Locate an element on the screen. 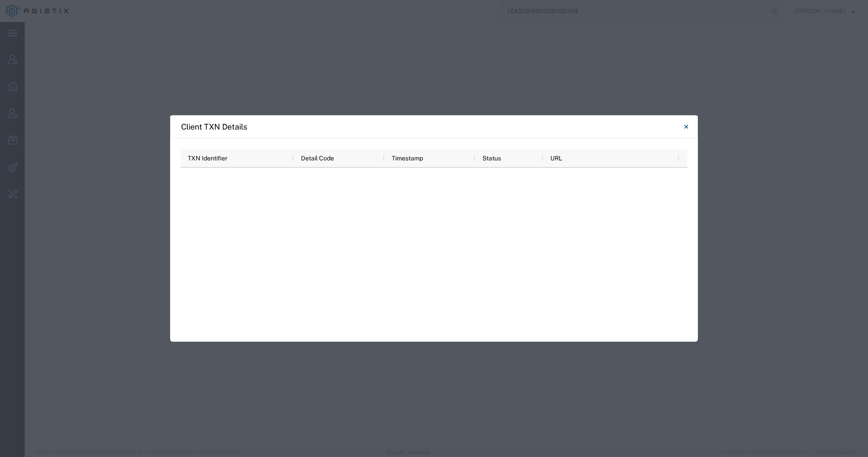  span: Detail Code is located at coordinates (317, 158).